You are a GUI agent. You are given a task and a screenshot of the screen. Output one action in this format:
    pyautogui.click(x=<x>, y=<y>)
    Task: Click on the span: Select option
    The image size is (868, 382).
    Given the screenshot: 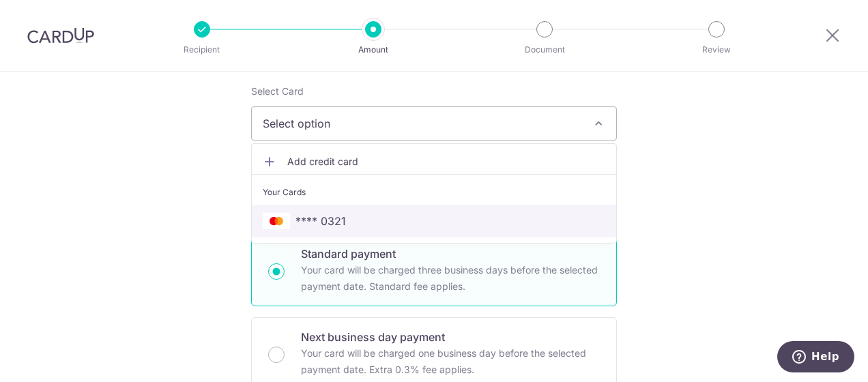 What is the action you would take?
    pyautogui.click(x=422, y=124)
    